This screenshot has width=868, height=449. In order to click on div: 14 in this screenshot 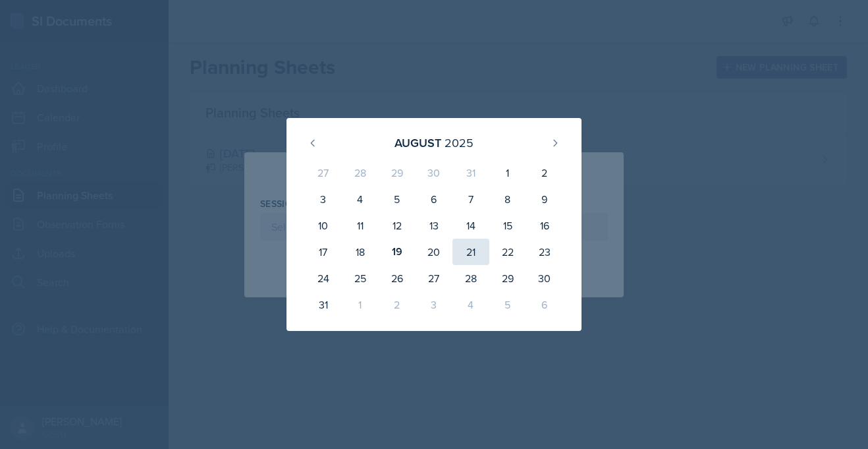, I will do `click(471, 226)`.